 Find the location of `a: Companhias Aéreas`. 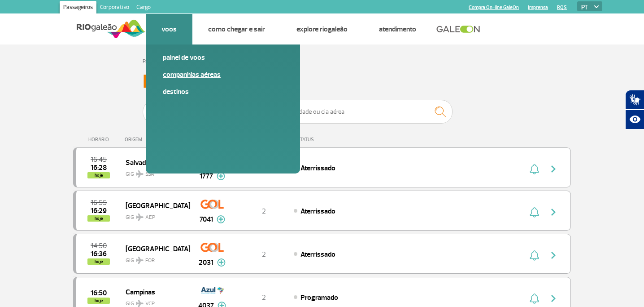

a: Companhias Aéreas is located at coordinates (223, 75).